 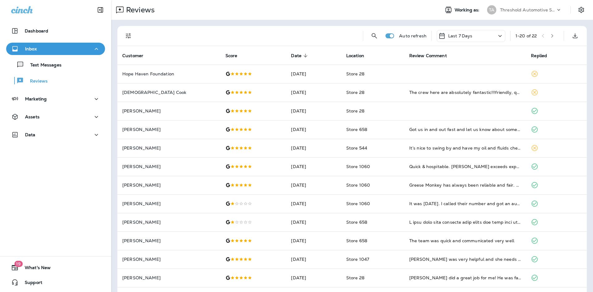 What do you see at coordinates (56, 49) in the screenshot?
I see `button: Inbox` at bounding box center [56, 49].